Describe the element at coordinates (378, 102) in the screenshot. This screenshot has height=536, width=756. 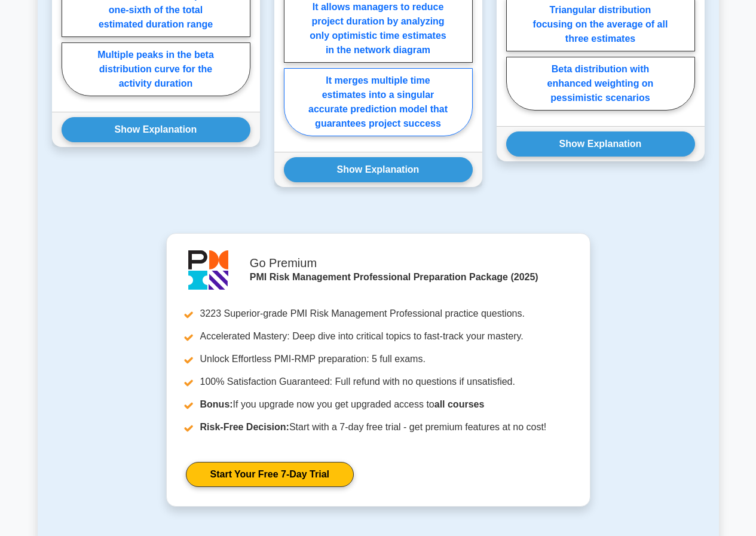
I see `label: It merges multiple time estimates into a singular accurate prediction model that guarantees proje...` at that location.